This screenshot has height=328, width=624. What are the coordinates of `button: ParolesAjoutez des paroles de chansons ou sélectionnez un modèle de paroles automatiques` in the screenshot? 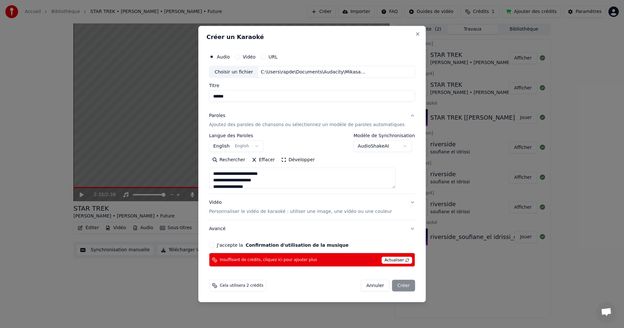 It's located at (312, 120).